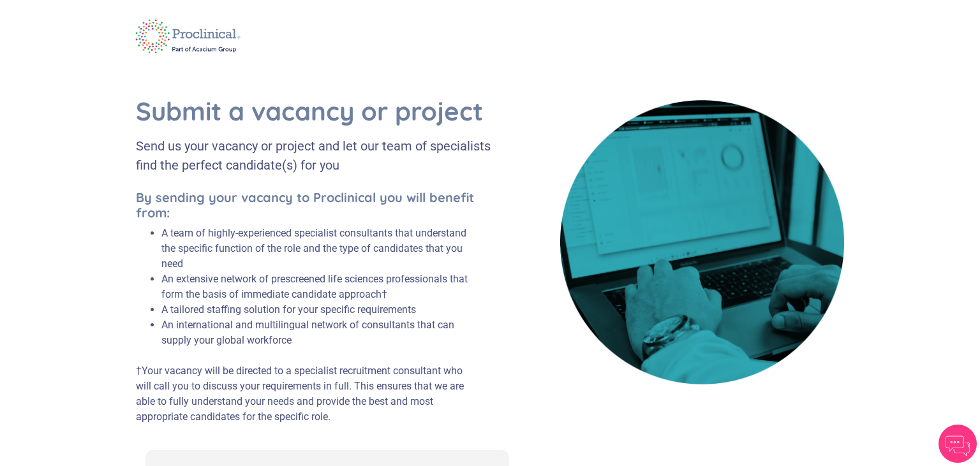 The image size is (980, 466). Describe the element at coordinates (320, 287) in the screenshot. I see `li: An extensive network of prescreened life sciences professionals that form the basis of immediate ...` at that location.